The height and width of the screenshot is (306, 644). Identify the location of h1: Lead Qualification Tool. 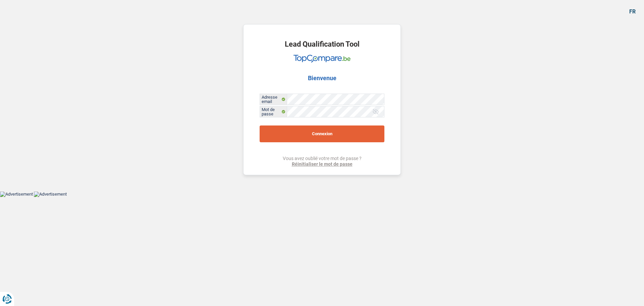
(322, 44).